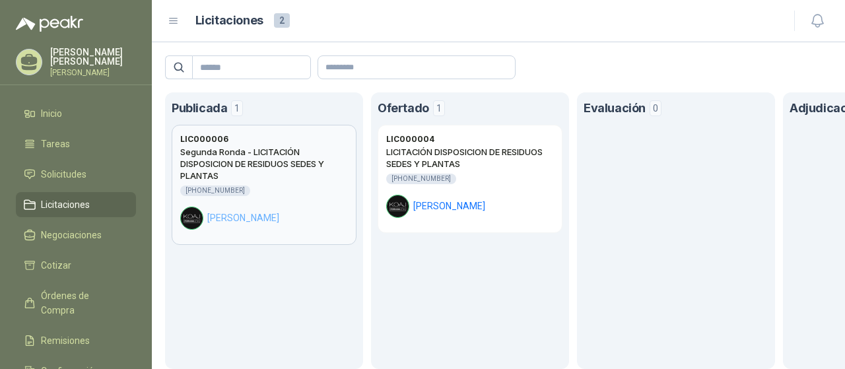 Image resolution: width=845 pixels, height=369 pixels. What do you see at coordinates (82, 303) in the screenshot?
I see `span: Órdenes de Compra` at bounding box center [82, 303].